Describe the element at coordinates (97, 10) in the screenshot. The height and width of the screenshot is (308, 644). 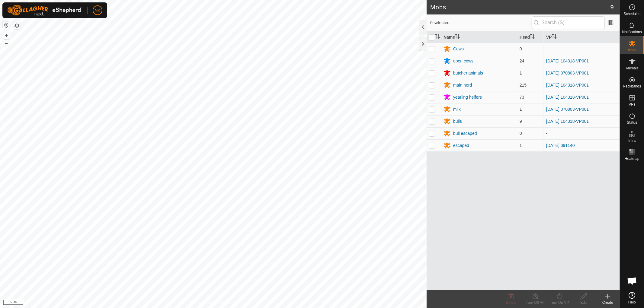
I see `span: NK` at that location.